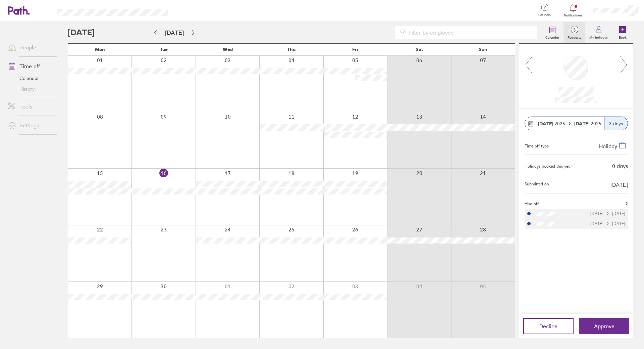 The width and height of the screenshot is (644, 349). Describe the element at coordinates (573, 15) in the screenshot. I see `span: Notifications` at that location.